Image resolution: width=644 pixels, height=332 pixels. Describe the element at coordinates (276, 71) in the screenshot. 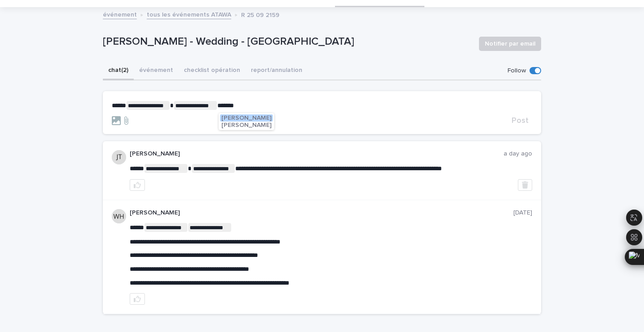

I see `button: report/annulation` at that location.